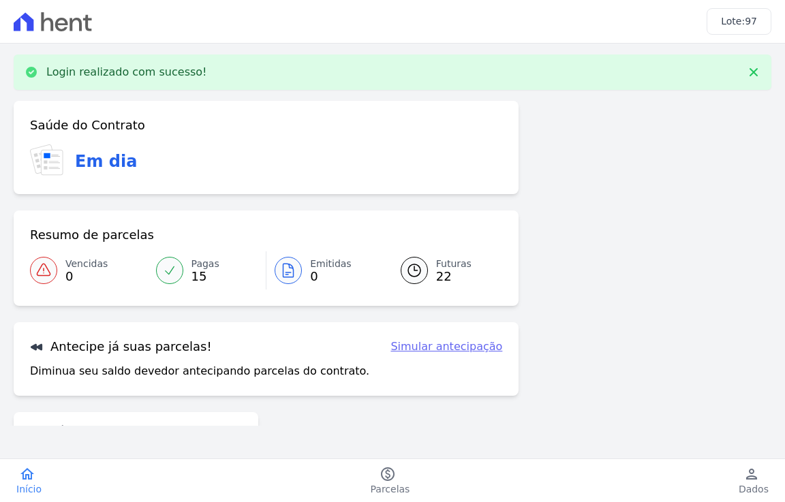  I want to click on a: Simular antecipação, so click(447, 347).